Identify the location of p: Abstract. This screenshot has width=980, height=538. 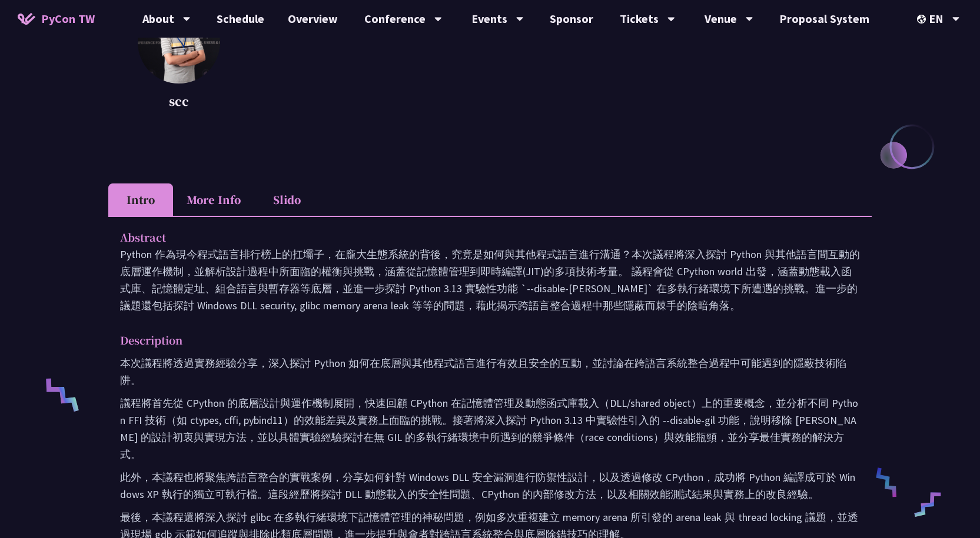
(478, 237).